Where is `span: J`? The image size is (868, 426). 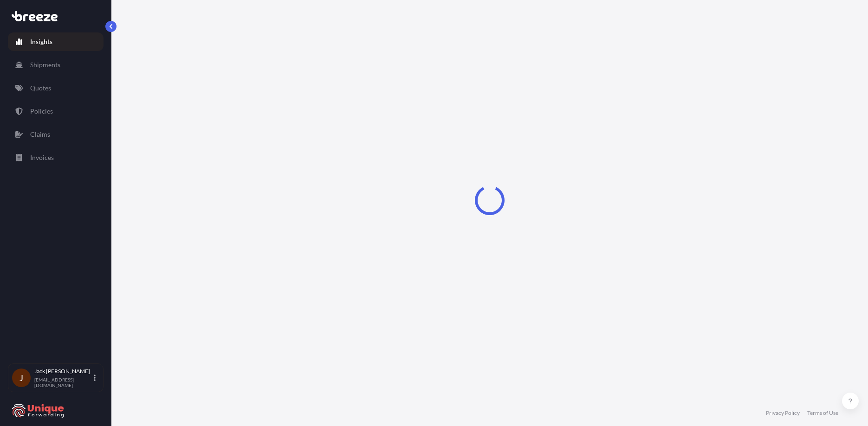
span: J is located at coordinates (22, 378).